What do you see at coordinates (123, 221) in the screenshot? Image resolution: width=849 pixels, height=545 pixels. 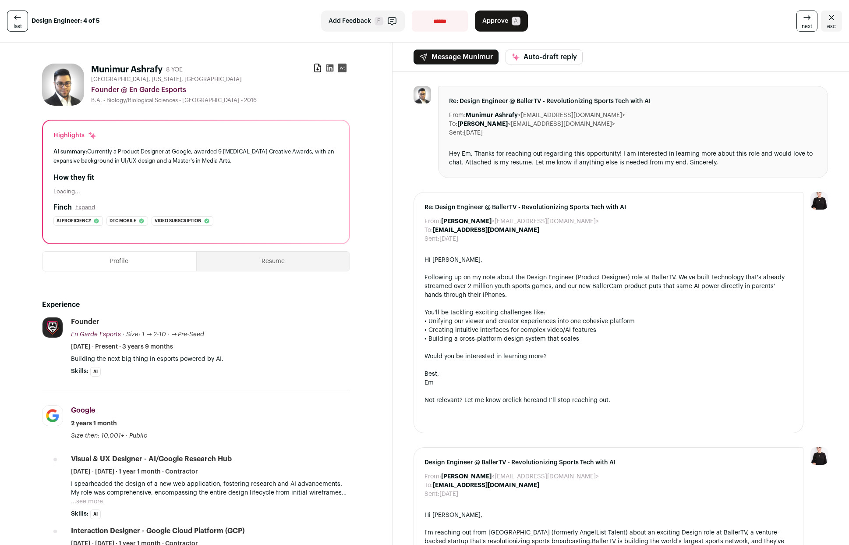 I see `span: Dtc mobile` at bounding box center [123, 221].